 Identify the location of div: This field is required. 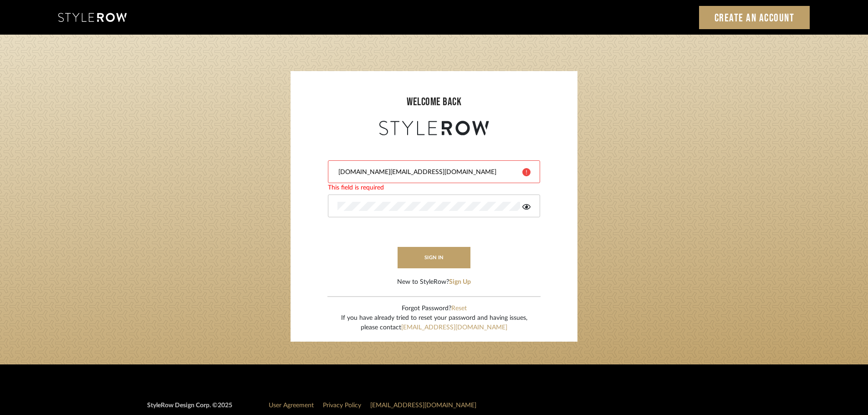
(434, 188).